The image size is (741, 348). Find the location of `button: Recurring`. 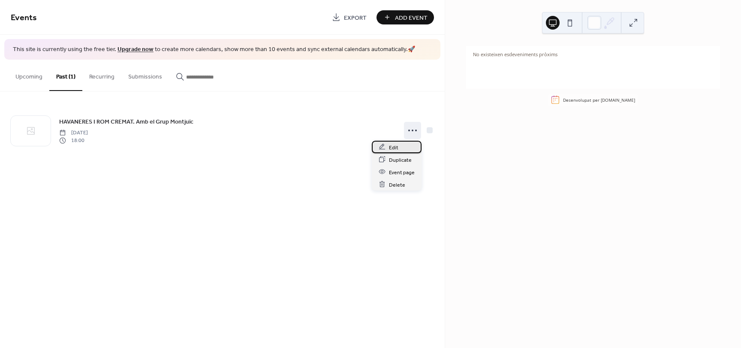

button: Recurring is located at coordinates (102, 75).